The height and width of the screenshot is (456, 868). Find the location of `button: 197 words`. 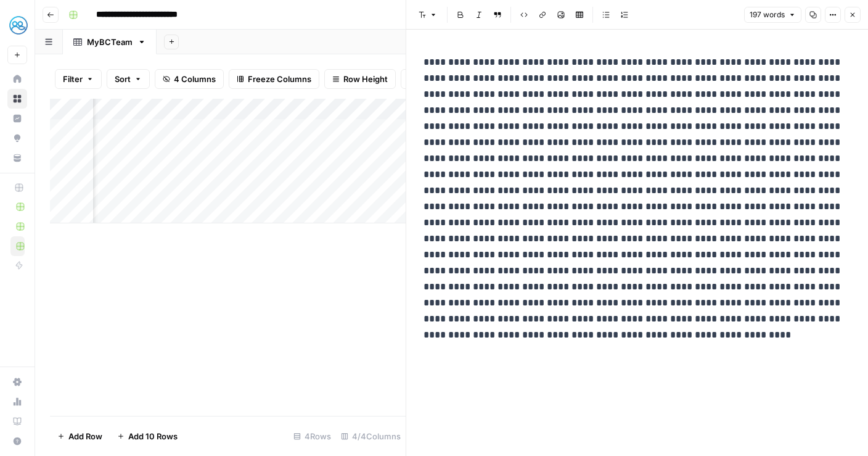

button: 197 words is located at coordinates (772, 15).